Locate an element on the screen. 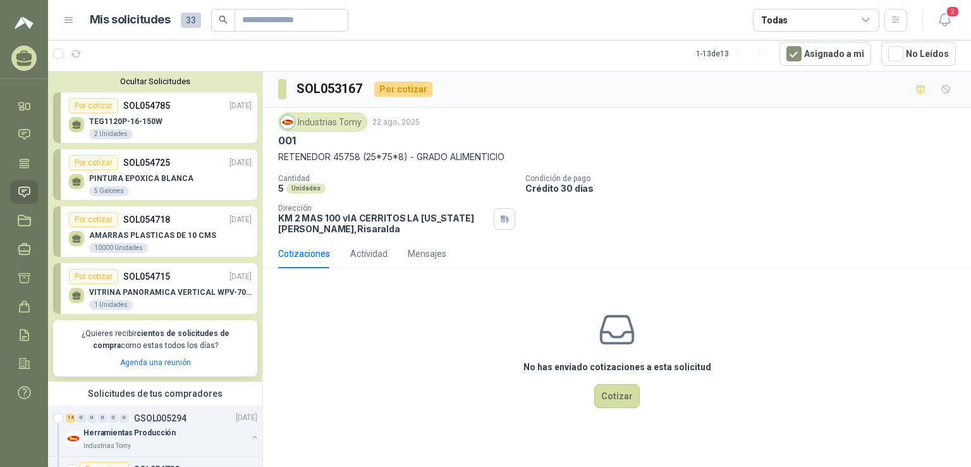  p: PINTURA EPOXICA BLANCA is located at coordinates (141, 178).